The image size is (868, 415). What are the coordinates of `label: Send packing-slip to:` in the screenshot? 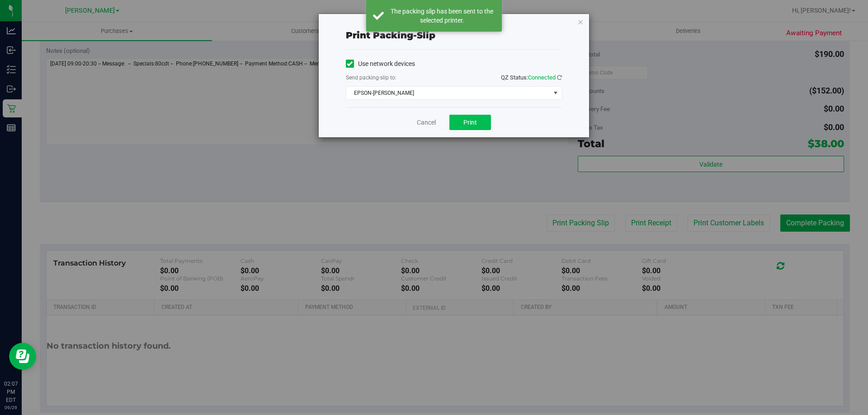 It's located at (371, 78).